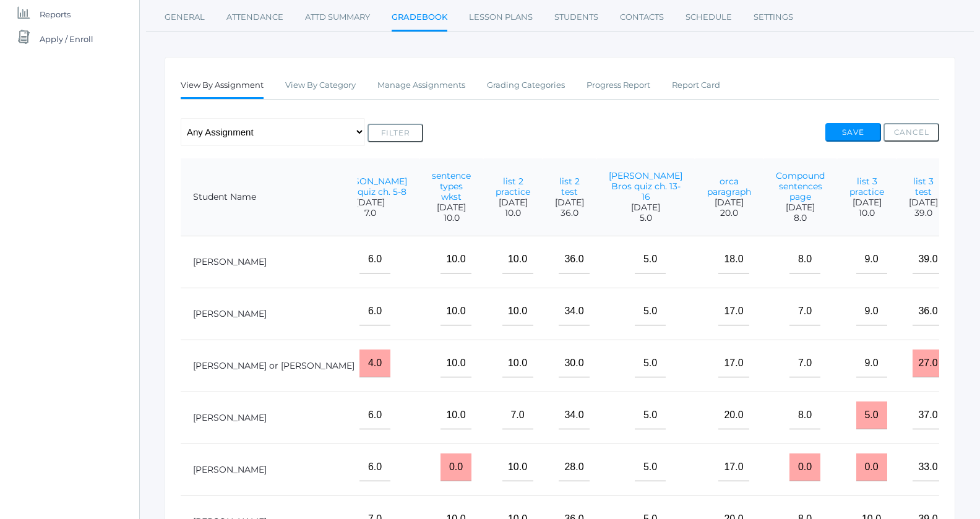 The width and height of the screenshot is (980, 519). Describe the element at coordinates (370, 213) in the screenshot. I see `span: 7.0` at that location.